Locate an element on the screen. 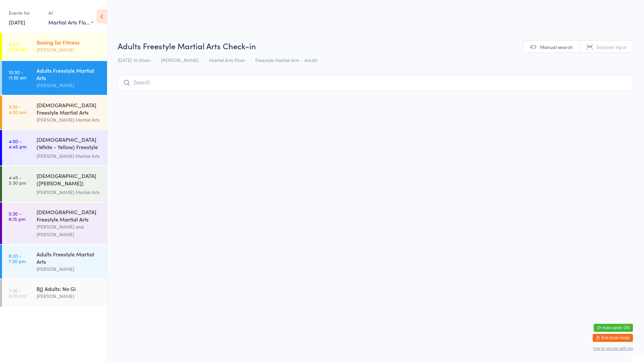 This screenshot has width=644, height=362. time: 7:30 - 8:30 pm is located at coordinates (18, 293).